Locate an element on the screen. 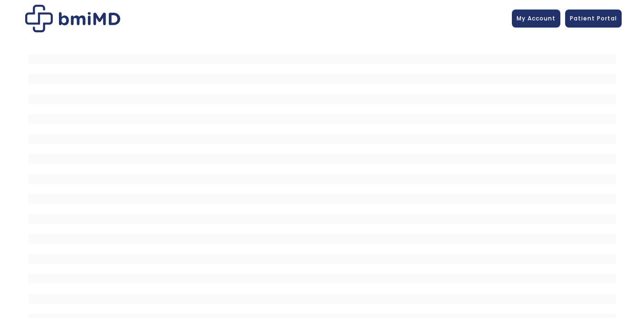 Image resolution: width=644 pixels, height=318 pixels. div: Patient Messaging Portal is located at coordinates (72, 19).